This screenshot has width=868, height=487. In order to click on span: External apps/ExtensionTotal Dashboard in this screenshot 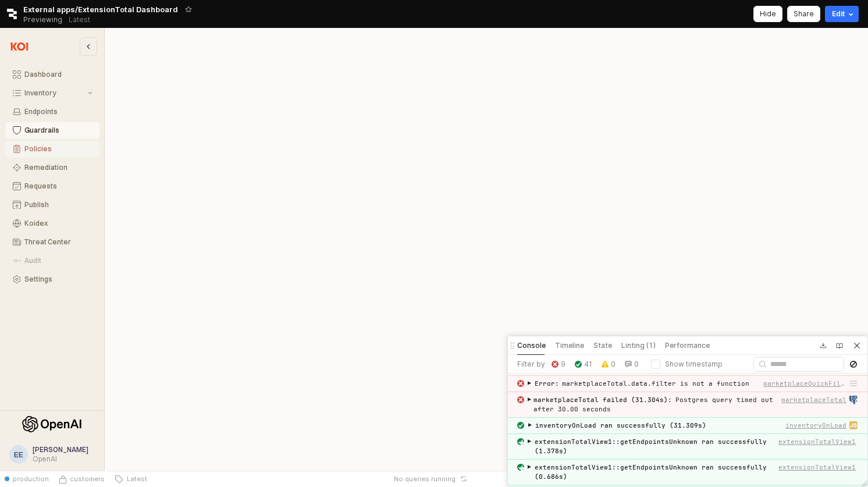, I will do `click(101, 9)`.